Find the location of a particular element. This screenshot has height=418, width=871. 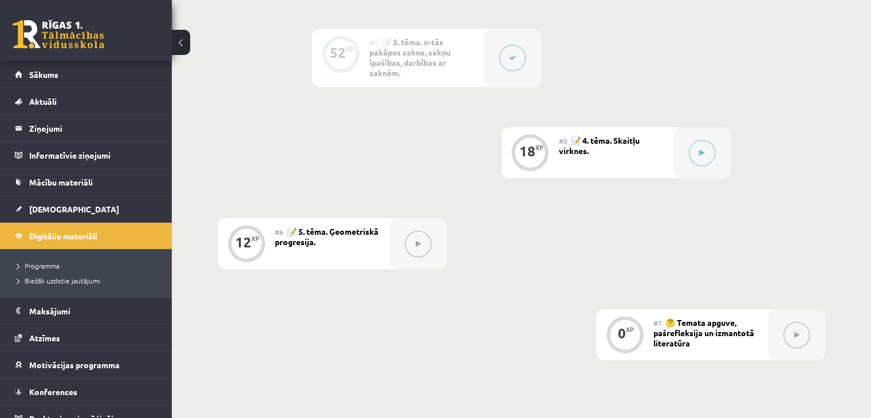

legend: Ziņojumi is located at coordinates (93, 128).